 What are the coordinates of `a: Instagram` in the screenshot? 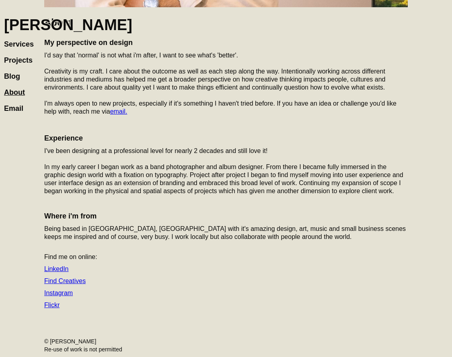 It's located at (58, 293).